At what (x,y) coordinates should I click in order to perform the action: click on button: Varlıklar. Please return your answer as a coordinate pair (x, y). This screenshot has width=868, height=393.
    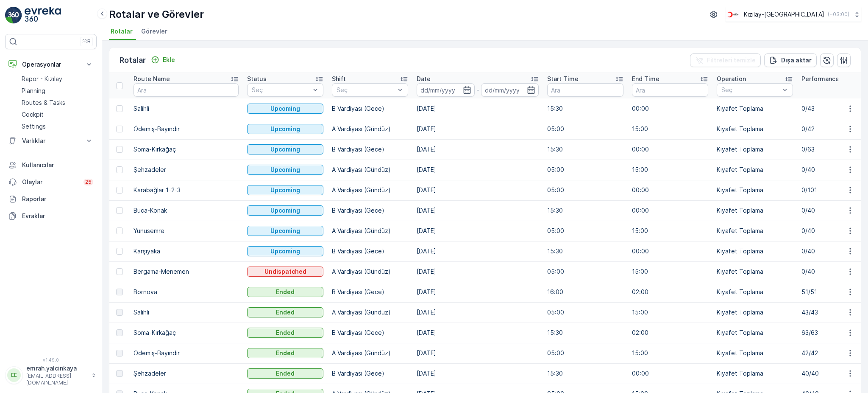
    Looking at the image, I should click on (51, 141).